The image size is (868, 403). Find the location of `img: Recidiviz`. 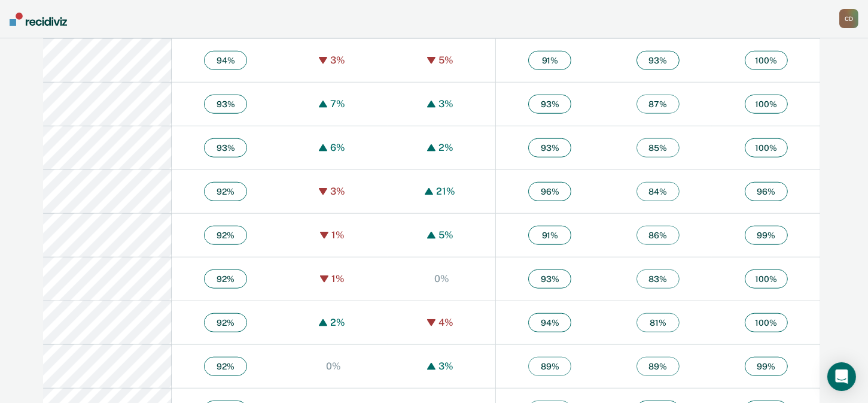

img: Recidiviz is located at coordinates (38, 19).